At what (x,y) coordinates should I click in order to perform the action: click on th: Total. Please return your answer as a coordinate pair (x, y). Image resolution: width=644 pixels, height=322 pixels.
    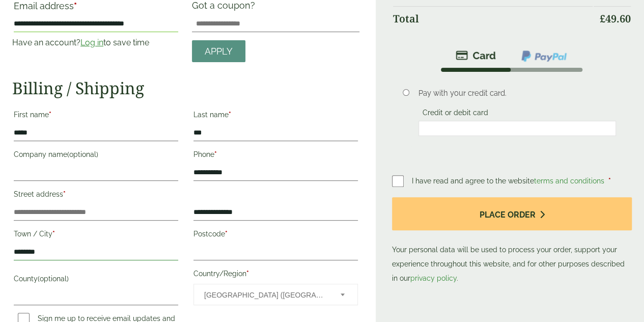
    Looking at the image, I should click on (493, 18).